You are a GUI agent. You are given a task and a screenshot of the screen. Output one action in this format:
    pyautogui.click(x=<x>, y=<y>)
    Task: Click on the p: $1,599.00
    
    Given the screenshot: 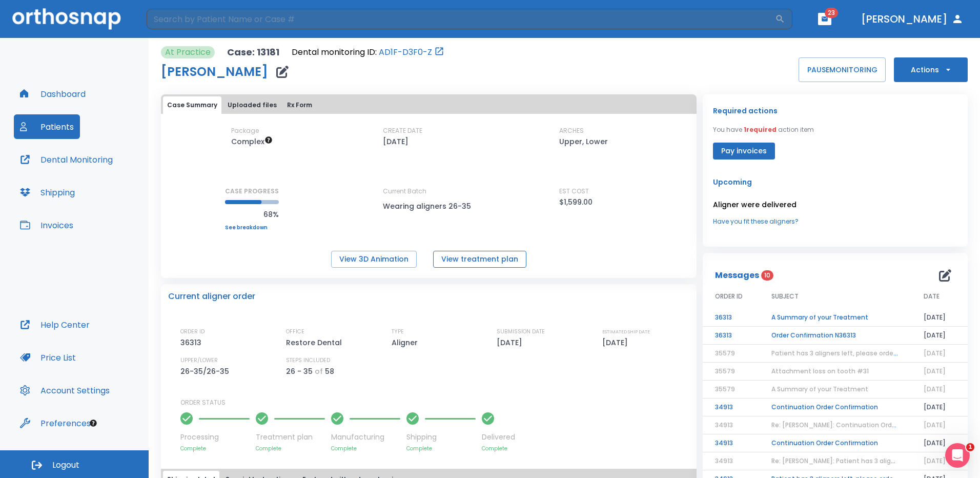 What is the action you would take?
    pyautogui.click(x=575, y=202)
    